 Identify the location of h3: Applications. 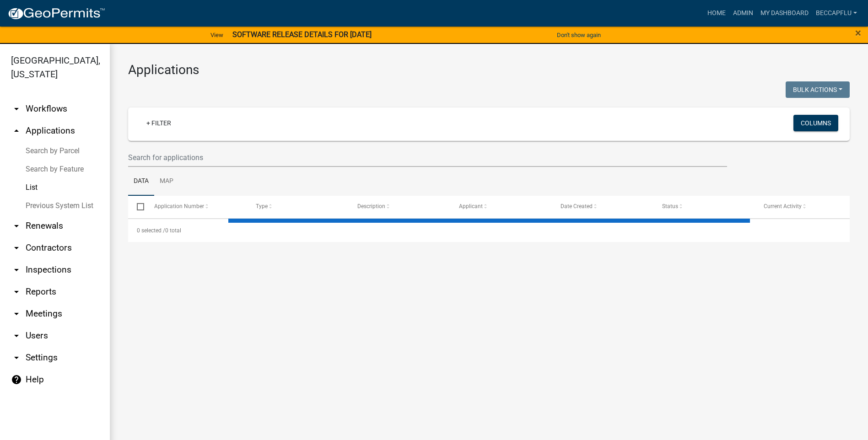
(489, 70).